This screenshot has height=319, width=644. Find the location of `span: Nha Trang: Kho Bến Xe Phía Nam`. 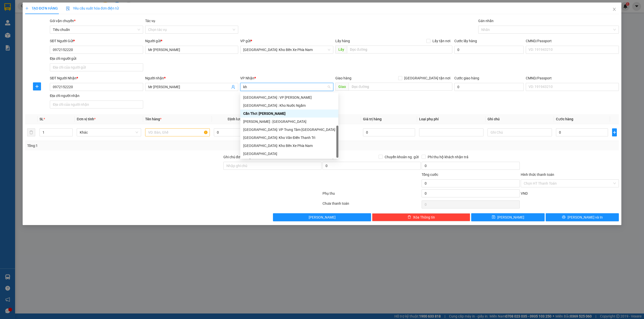

span: Nha Trang: Kho Bến Xe Phía Nam is located at coordinates (287, 50).